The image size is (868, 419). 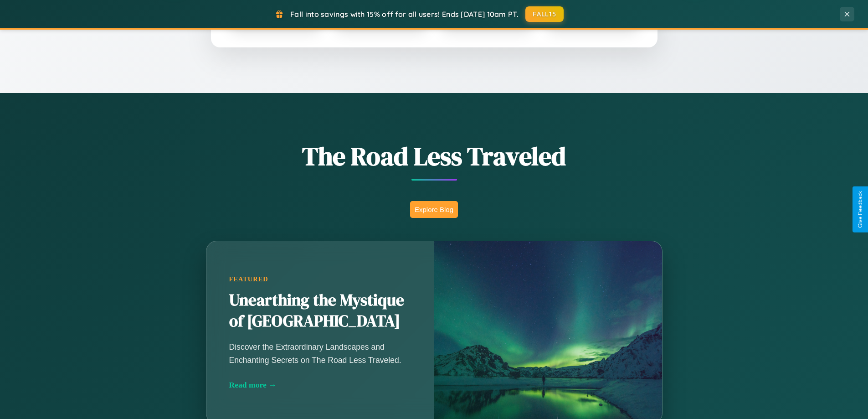 I want to click on button: Explore Blog, so click(x=434, y=210).